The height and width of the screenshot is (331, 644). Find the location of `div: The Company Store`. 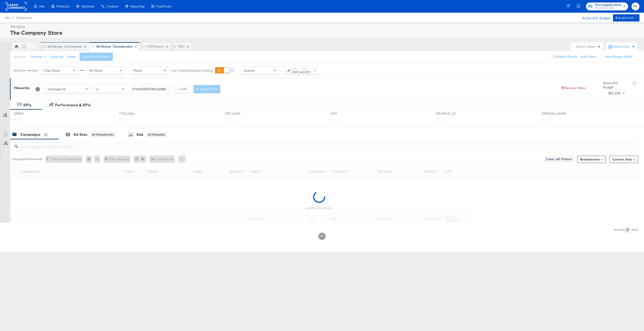

div: The Company Store is located at coordinates (324, 33).